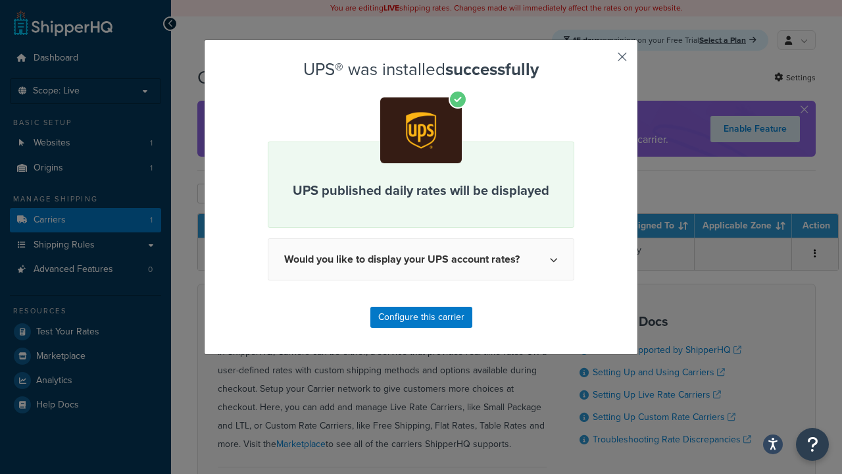 Image resolution: width=842 pixels, height=474 pixels. Describe the element at coordinates (813, 444) in the screenshot. I see `button: Open Resource Center` at that location.